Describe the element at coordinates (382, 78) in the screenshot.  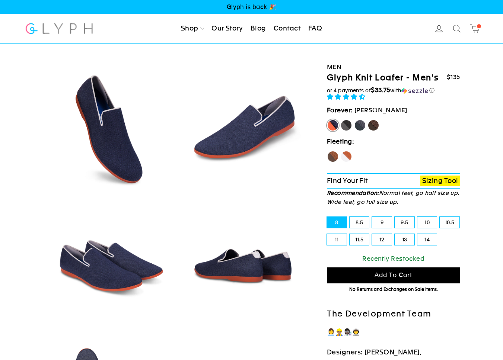
I see `h1: Glyph Knit Loafer - Men's` at that location.